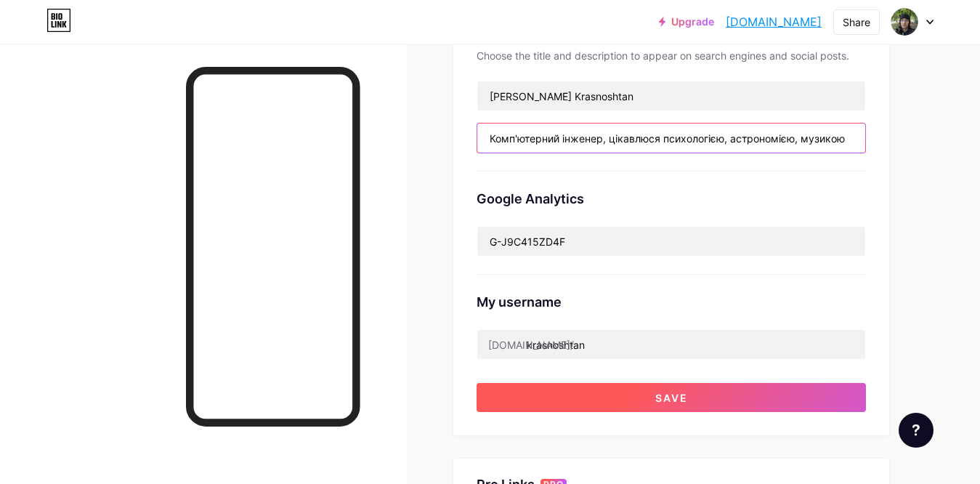 The width and height of the screenshot is (980, 484). Describe the element at coordinates (671, 138) in the screenshot. I see `input: Description (max 160 chars)` at that location.